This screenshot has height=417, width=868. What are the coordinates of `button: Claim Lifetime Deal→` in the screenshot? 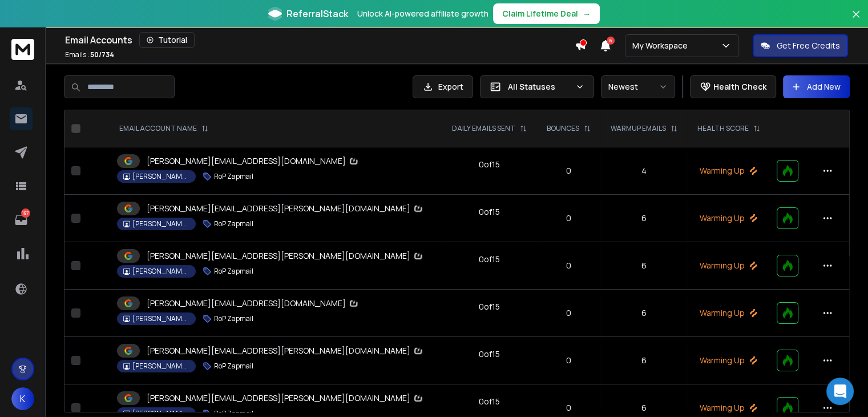 It's located at (546, 13).